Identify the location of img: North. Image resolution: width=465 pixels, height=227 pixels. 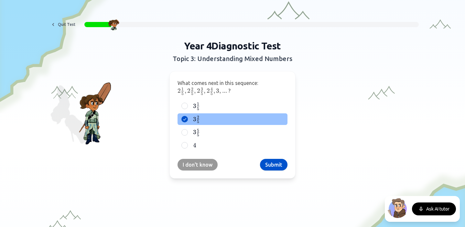
(397, 208).